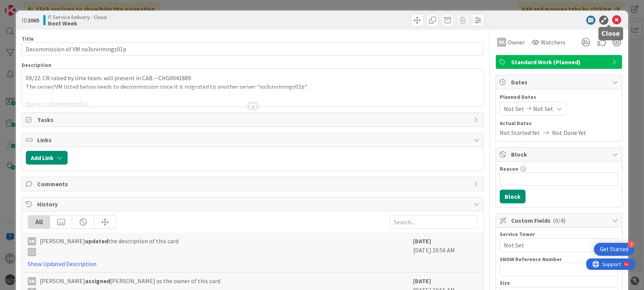 The height and width of the screenshot is (290, 644). What do you see at coordinates (47, 158) in the screenshot?
I see `button: Add Link` at bounding box center [47, 158].